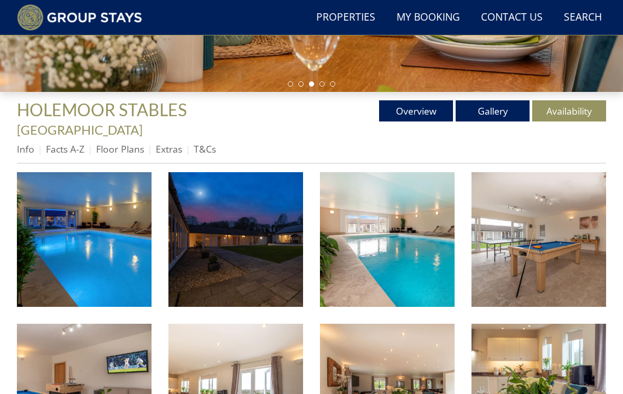  Describe the element at coordinates (169, 149) in the screenshot. I see `a: Extras` at that location.